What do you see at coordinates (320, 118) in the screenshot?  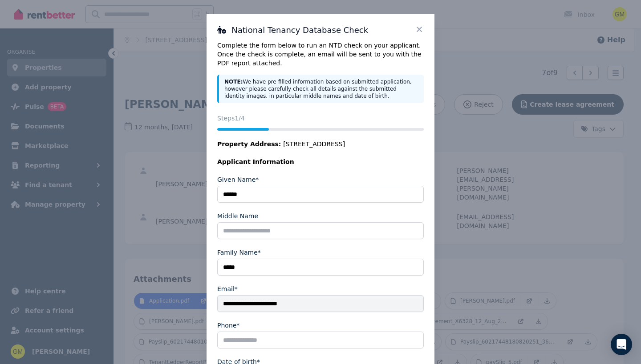 I see `p: Steps 1 /4` at bounding box center [320, 118].